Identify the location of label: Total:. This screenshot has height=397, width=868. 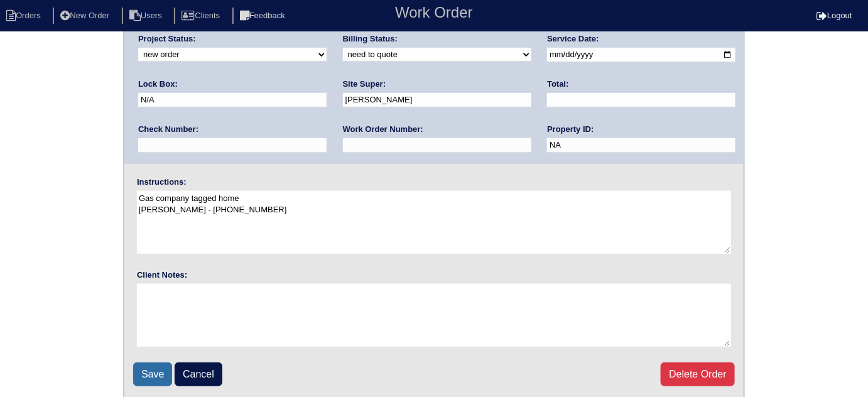
(558, 84).